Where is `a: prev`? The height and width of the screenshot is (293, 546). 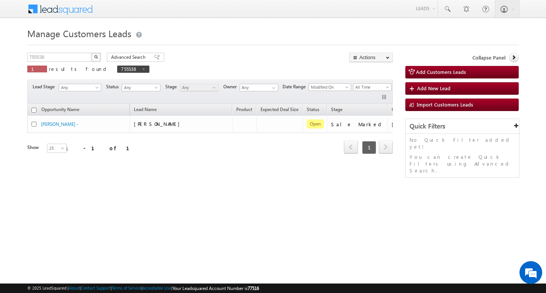
a: prev is located at coordinates (351, 148).